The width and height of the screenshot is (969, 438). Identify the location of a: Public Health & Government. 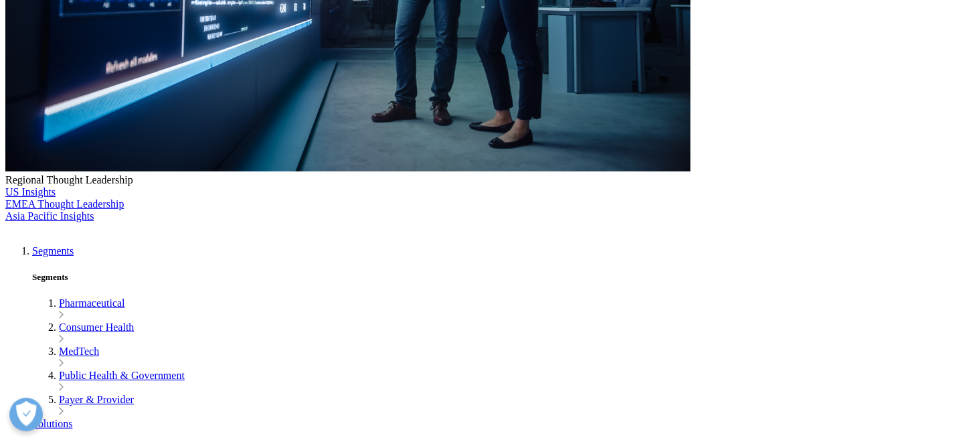
(122, 375).